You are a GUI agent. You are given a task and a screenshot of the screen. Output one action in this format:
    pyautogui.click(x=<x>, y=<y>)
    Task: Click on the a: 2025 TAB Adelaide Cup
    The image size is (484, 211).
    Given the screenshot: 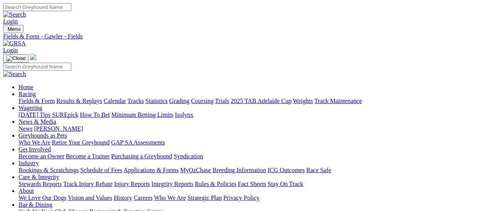 What is the action you would take?
    pyautogui.click(x=261, y=101)
    